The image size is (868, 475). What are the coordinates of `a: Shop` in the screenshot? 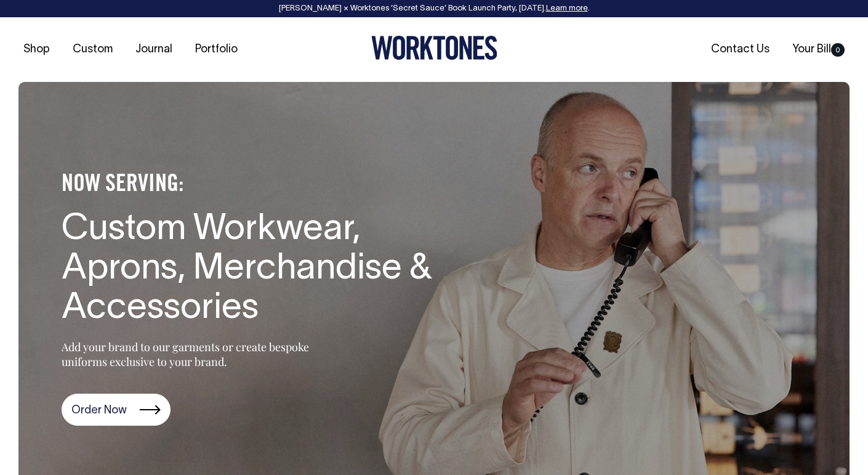 It's located at (37, 49).